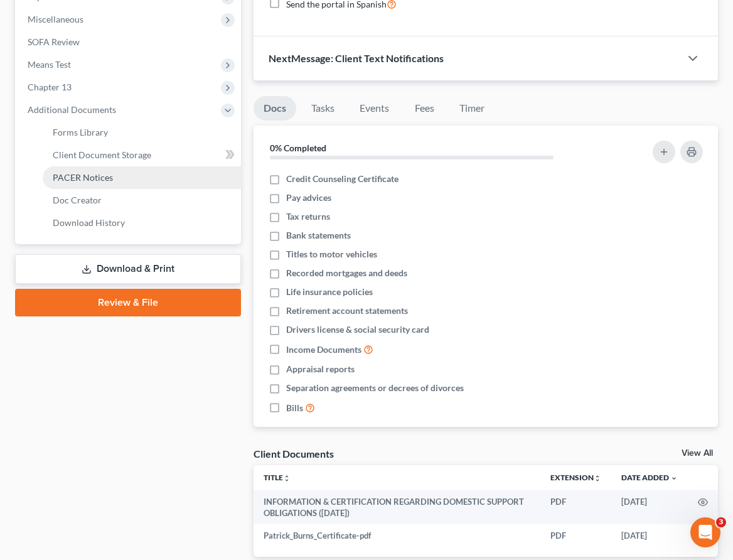 This screenshot has height=560, width=733. Describe the element at coordinates (322, 108) in the screenshot. I see `a: Tasks` at that location.